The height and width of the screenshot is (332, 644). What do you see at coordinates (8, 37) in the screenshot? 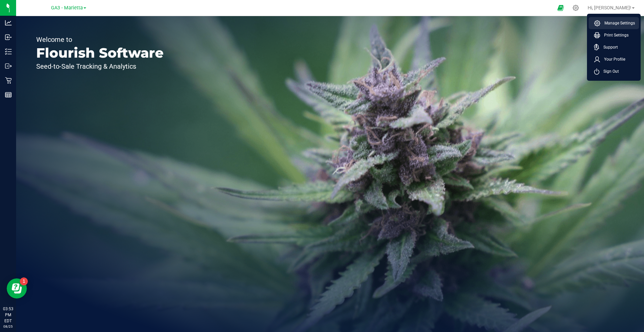
I see `inline-svg: Inbound` at bounding box center [8, 37].